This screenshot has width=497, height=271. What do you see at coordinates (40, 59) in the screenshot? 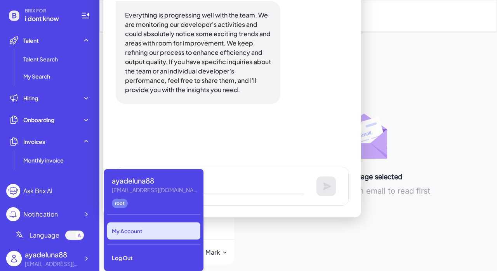
I see `span: Talent Search` at bounding box center [40, 59].